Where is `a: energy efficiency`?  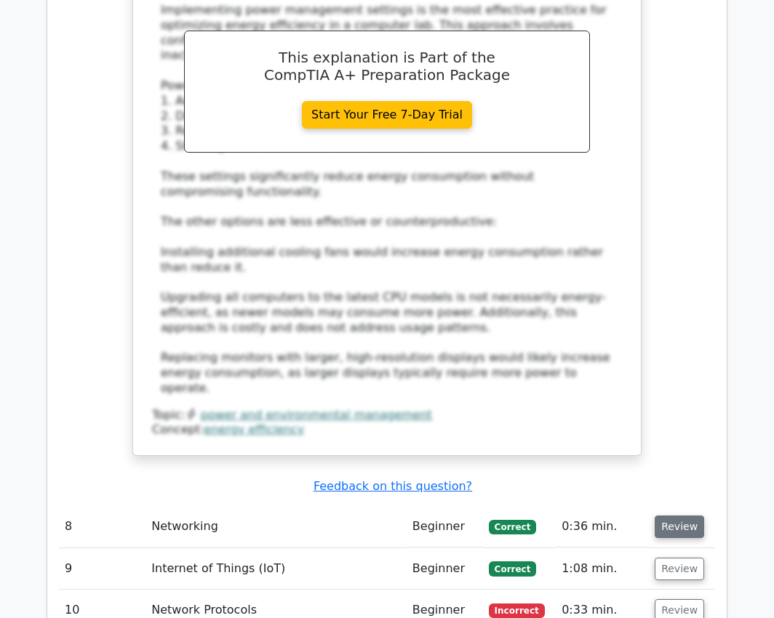 a: energy efficiency is located at coordinates (254, 429).